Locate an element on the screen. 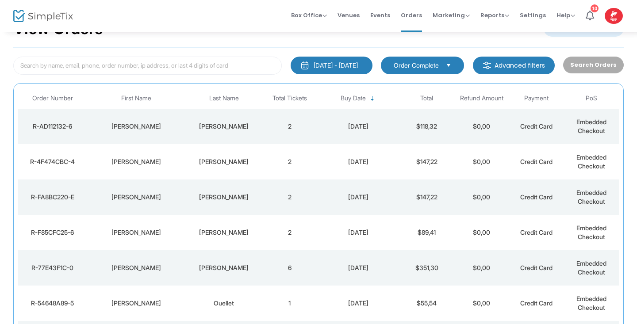 The width and height of the screenshot is (637, 324). div: Julien is located at coordinates (224, 197).